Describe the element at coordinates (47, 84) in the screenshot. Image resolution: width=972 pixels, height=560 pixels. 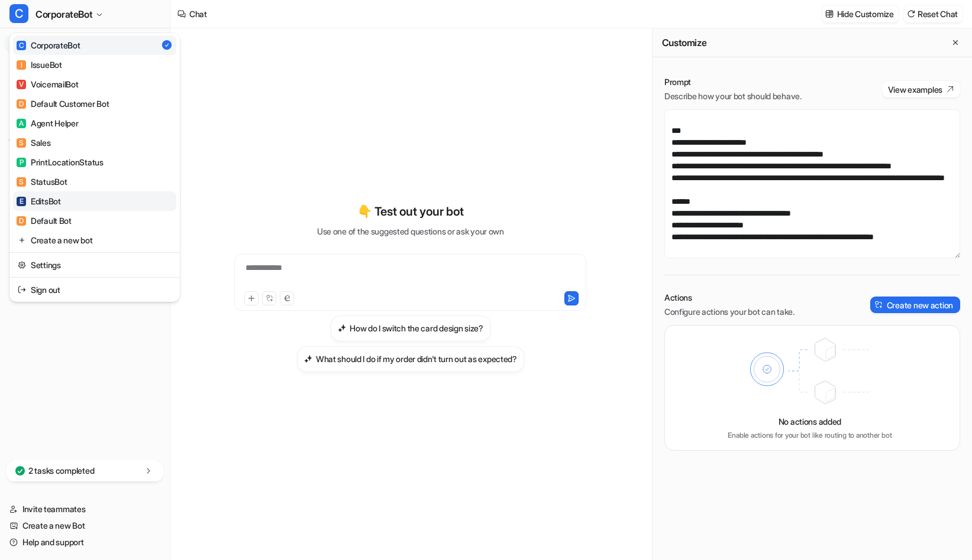
I see `div: VoicemailBot` at that location.